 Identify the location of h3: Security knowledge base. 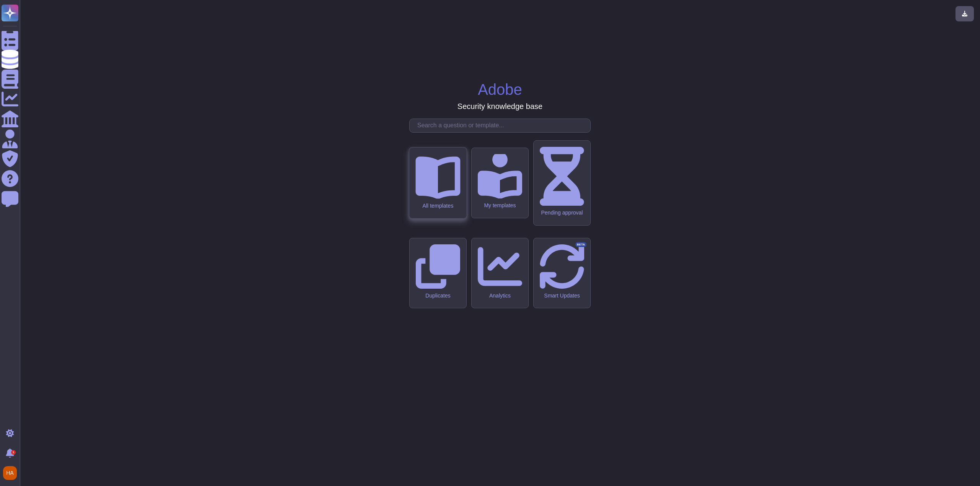
(500, 107).